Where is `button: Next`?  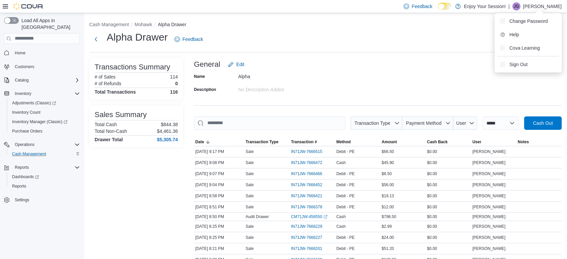 button: Next is located at coordinates (96, 39).